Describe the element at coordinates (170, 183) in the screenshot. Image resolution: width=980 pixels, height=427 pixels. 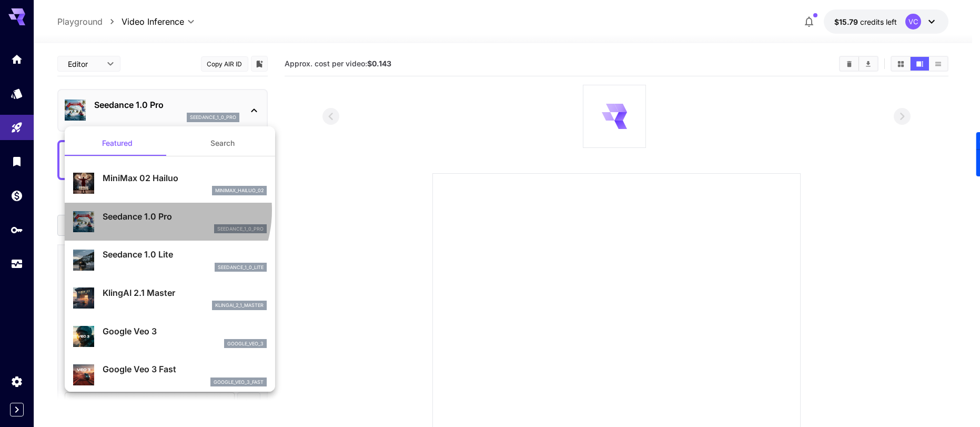
I see `div: MiniMax 02 Hailuominimax_hailuo_02` at that location.